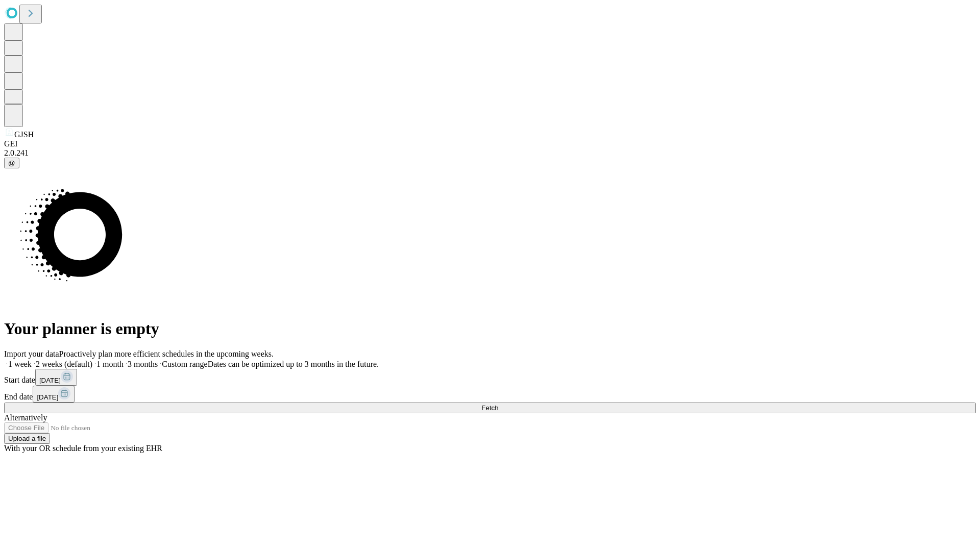 This screenshot has width=980, height=551. What do you see at coordinates (32, 354) in the screenshot?
I see `span: Import your data` at bounding box center [32, 354].